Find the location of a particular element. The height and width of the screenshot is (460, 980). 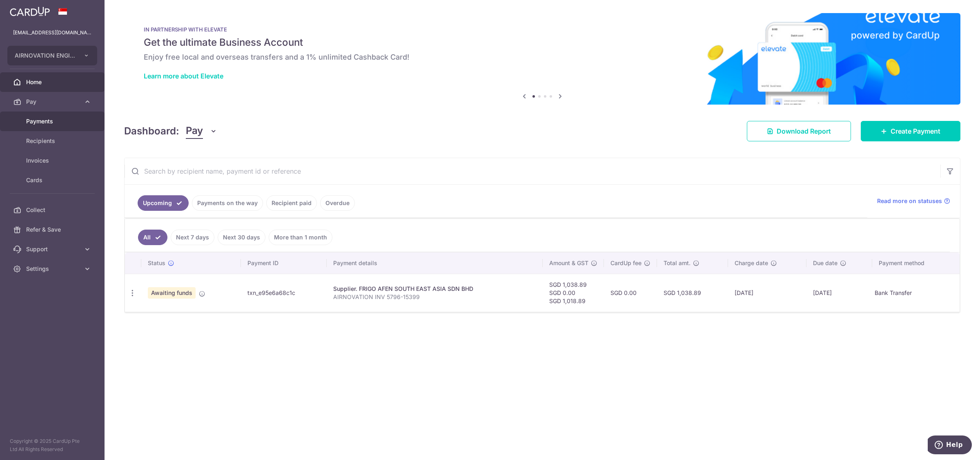

a: Read more on statuses is located at coordinates (914, 201).